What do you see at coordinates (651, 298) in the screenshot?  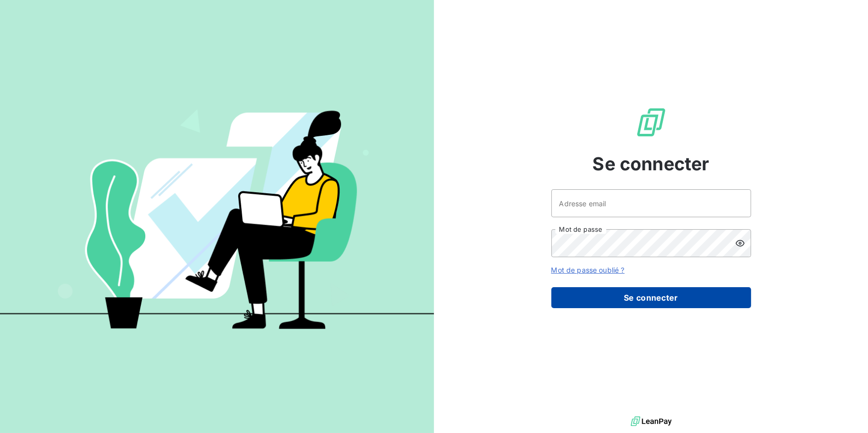 I see `button: Se connecter` at bounding box center [651, 298].